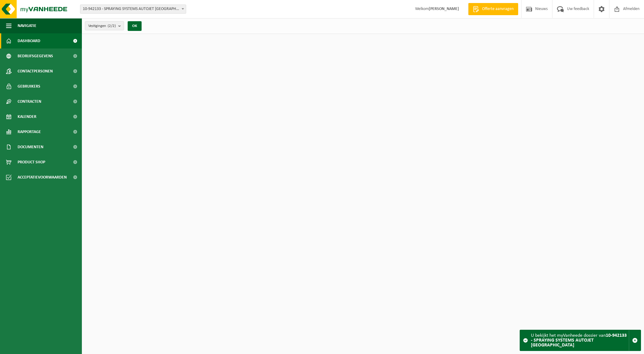 The height and width of the screenshot is (354, 644). Describe the element at coordinates (102, 26) in the screenshot. I see `span: Vestigingen` at that location.